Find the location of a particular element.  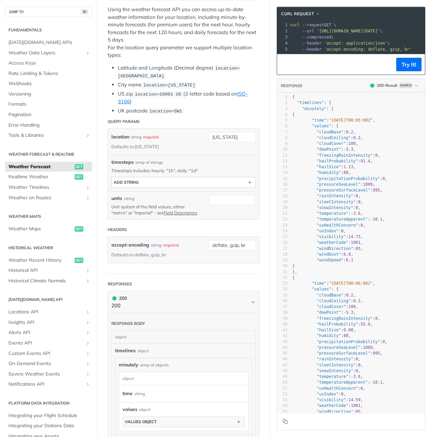

div: required is located at coordinates (151, 137).